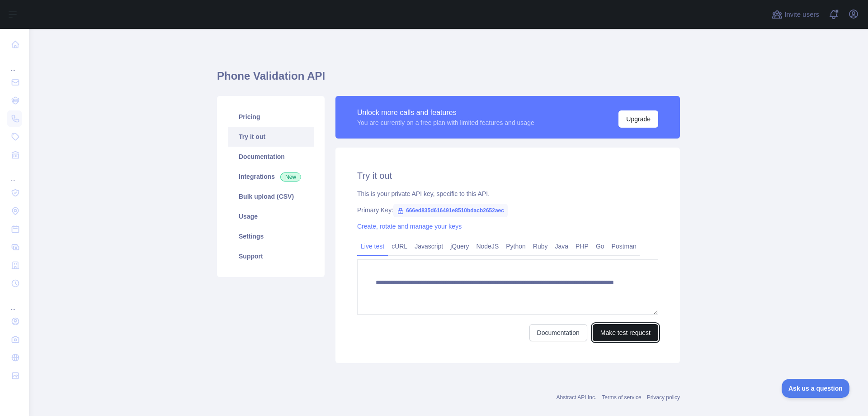 This screenshot has width=868, height=416. Describe the element at coordinates (507, 176) in the screenshot. I see `h2: Try it out` at that location.